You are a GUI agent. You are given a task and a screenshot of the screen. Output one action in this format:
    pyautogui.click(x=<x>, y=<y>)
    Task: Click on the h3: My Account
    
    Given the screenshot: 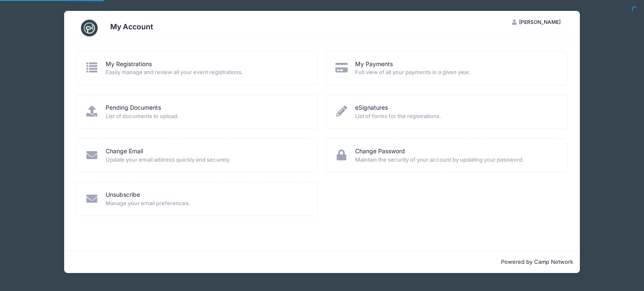 What is the action you would take?
    pyautogui.click(x=132, y=27)
    